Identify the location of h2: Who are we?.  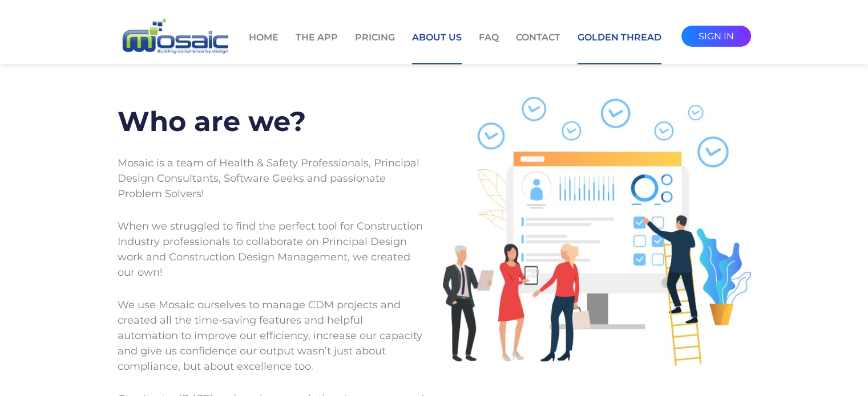
(271, 122).